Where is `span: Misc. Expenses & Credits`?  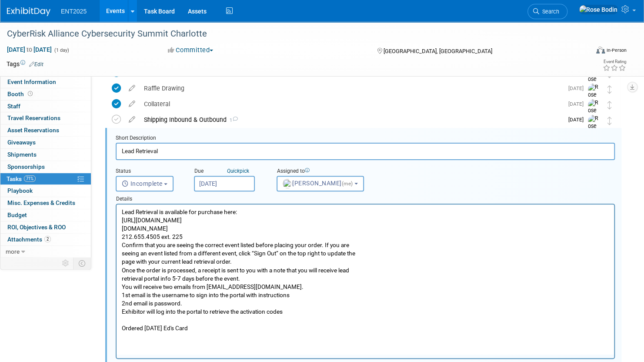 span: Misc. Expenses & Credits is located at coordinates (41, 203).